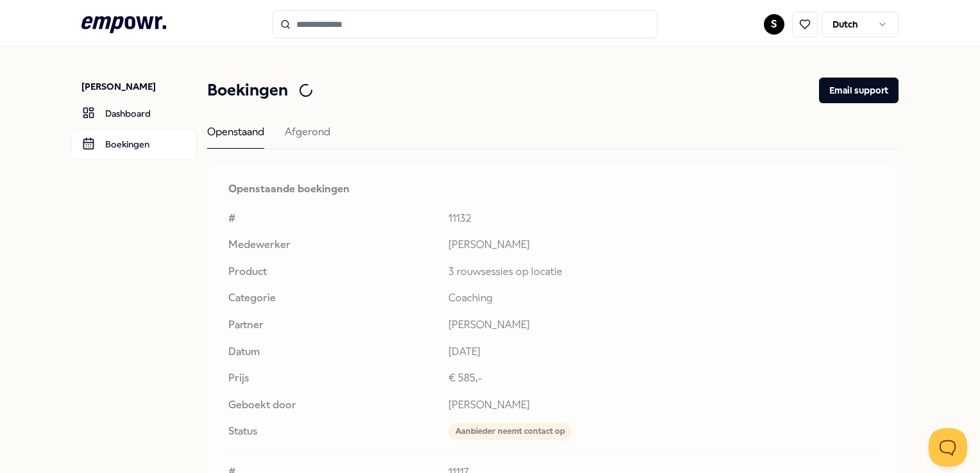 The image size is (980, 473). Describe the element at coordinates (465, 24) in the screenshot. I see `input: Search for products, categories or subcategories` at that location.